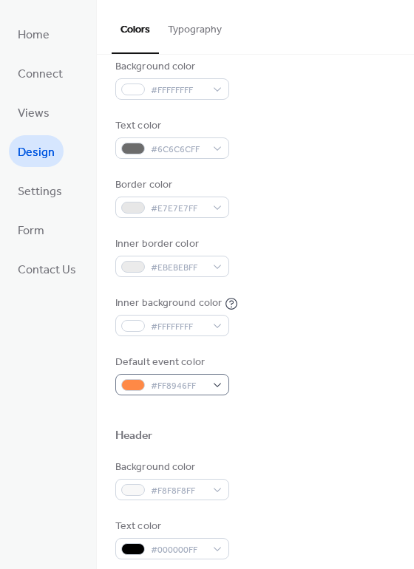  I want to click on a: Form, so click(31, 229).